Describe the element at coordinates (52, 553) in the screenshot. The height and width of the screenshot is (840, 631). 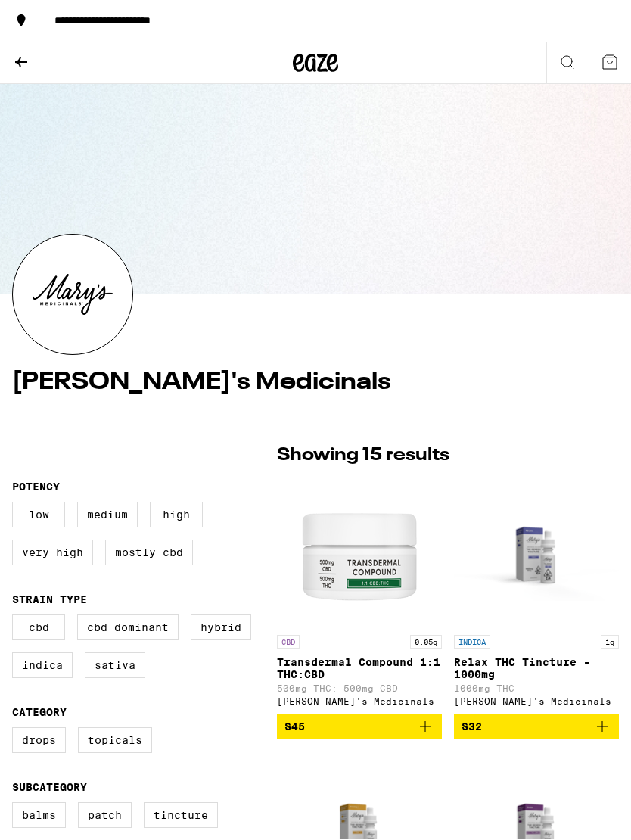
I see `label: Very High` at that location.